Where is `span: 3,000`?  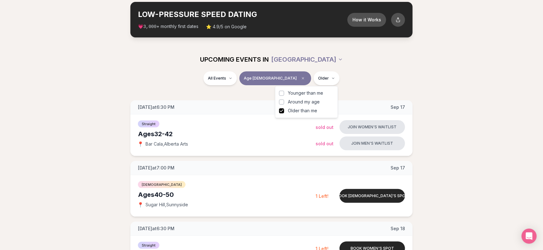
span: 3,000 is located at coordinates (150, 27).